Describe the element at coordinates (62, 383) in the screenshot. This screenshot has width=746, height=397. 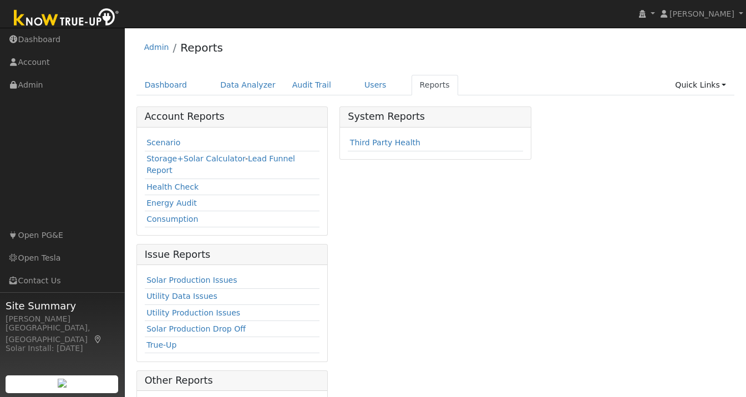
I see `img: retrieve` at that location.